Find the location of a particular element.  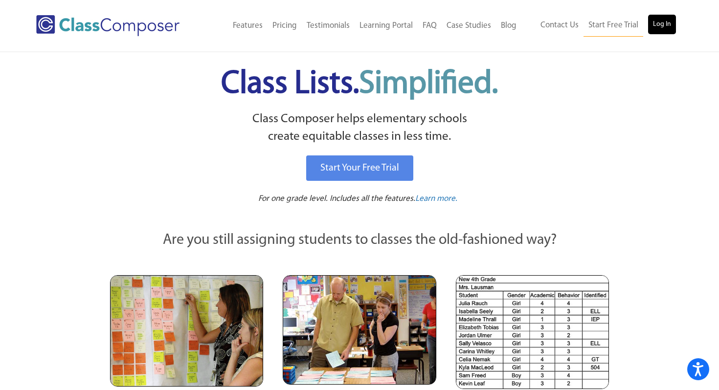

a: Contact Us is located at coordinates (560, 25).